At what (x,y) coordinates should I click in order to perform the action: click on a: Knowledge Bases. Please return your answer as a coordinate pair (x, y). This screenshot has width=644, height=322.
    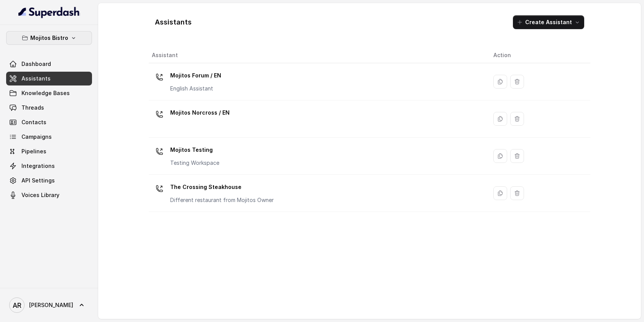
    Looking at the image, I should click on (49, 93).